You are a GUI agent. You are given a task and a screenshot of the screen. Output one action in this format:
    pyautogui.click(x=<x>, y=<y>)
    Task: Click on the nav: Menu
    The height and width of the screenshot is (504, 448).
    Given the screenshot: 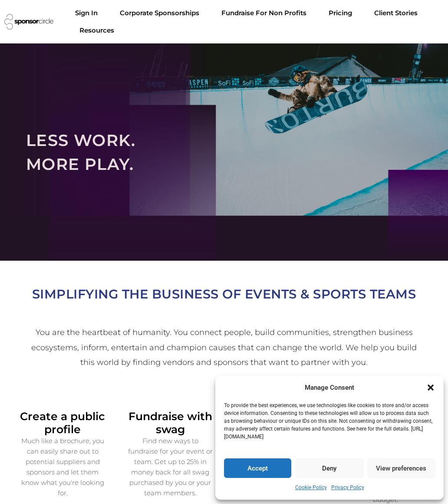 What is the action you would take?
    pyautogui.click(x=258, y=22)
    